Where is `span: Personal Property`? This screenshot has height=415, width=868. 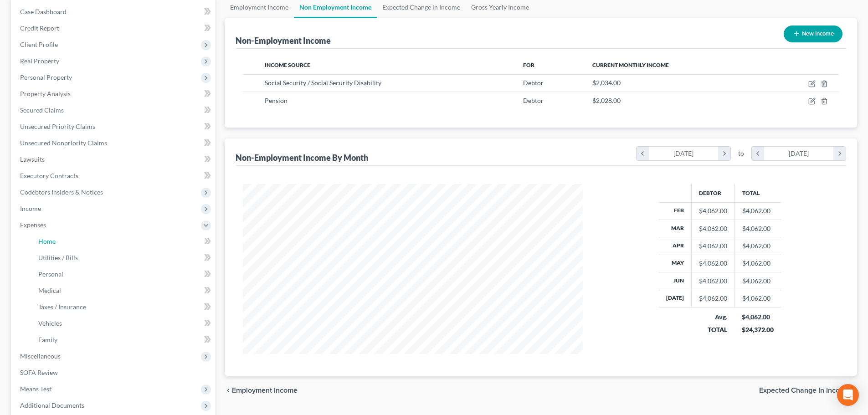
span: Personal Property is located at coordinates (46, 77).